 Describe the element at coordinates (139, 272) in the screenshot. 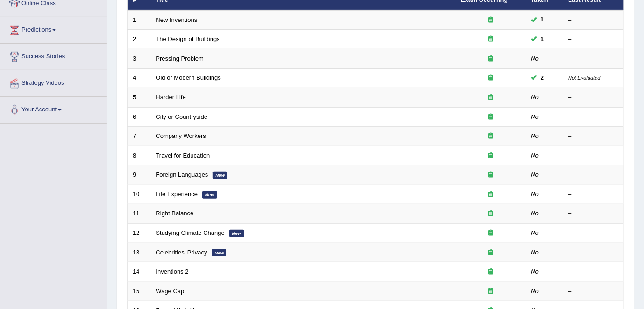

I see `td: 14` at that location.